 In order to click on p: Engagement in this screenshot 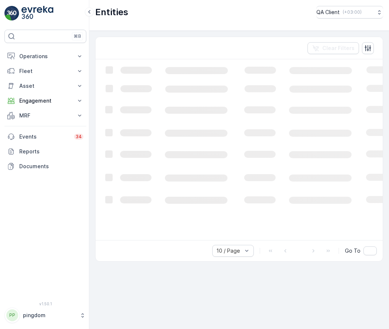, I will do `click(45, 101)`.